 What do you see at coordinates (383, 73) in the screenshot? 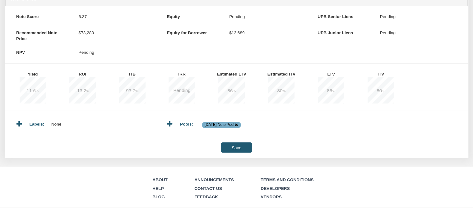
I see `label: ITV` at bounding box center [383, 73].